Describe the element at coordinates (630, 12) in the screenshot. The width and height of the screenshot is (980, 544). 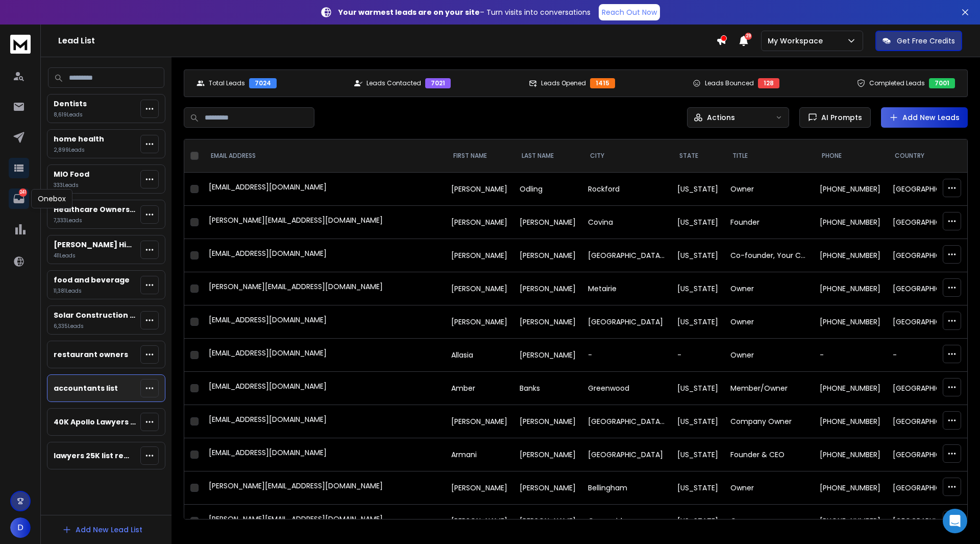
I see `a: Reach Out Now` at that location.